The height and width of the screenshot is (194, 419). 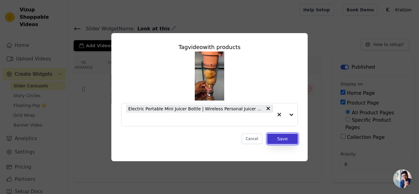 I want to click on img: reel-preview-biiqj1-j2.myshopify.com-3716429923377598475_76917217248.jpeg, so click(x=209, y=76).